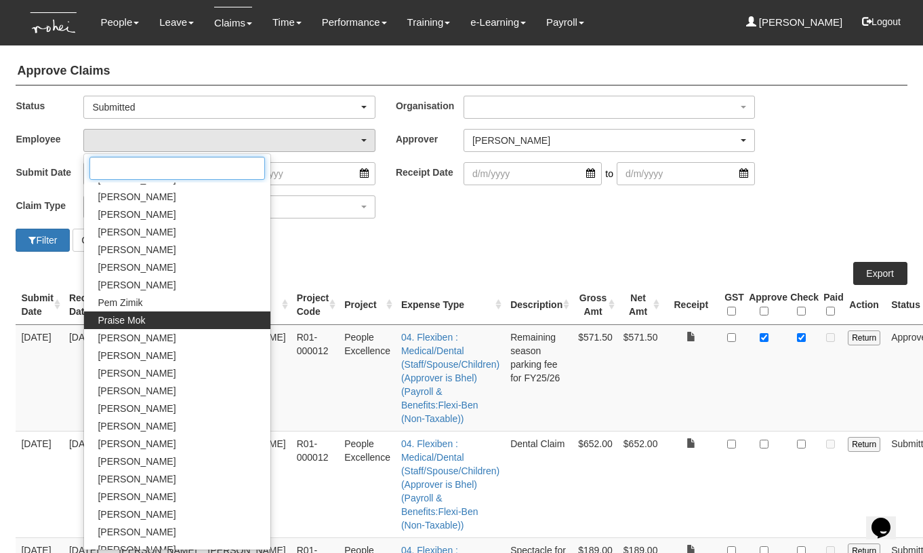 The image size is (923, 553). I want to click on span: Praise Mok, so click(121, 320).